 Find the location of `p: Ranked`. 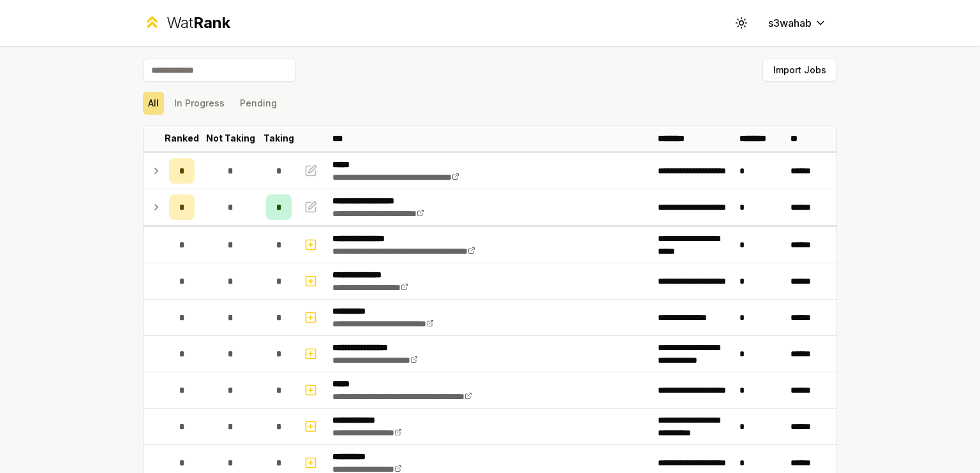

p: Ranked is located at coordinates (182, 138).